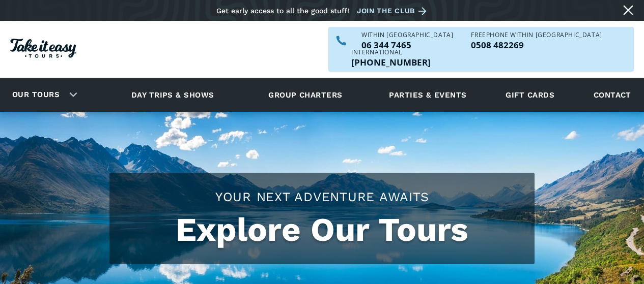 This screenshot has height=284, width=644. What do you see at coordinates (321, 230) in the screenshot?
I see `h1: Explore Our Tours` at bounding box center [321, 230].